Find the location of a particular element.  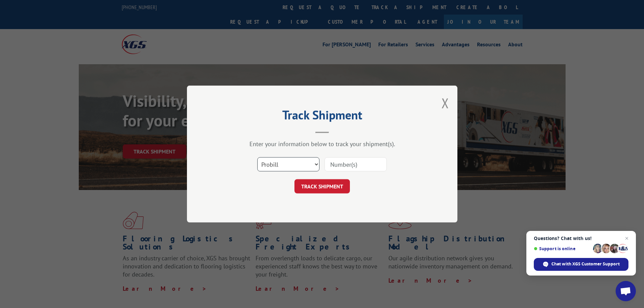

div: Enter your information below to track your shipment(s). is located at coordinates (322, 144).